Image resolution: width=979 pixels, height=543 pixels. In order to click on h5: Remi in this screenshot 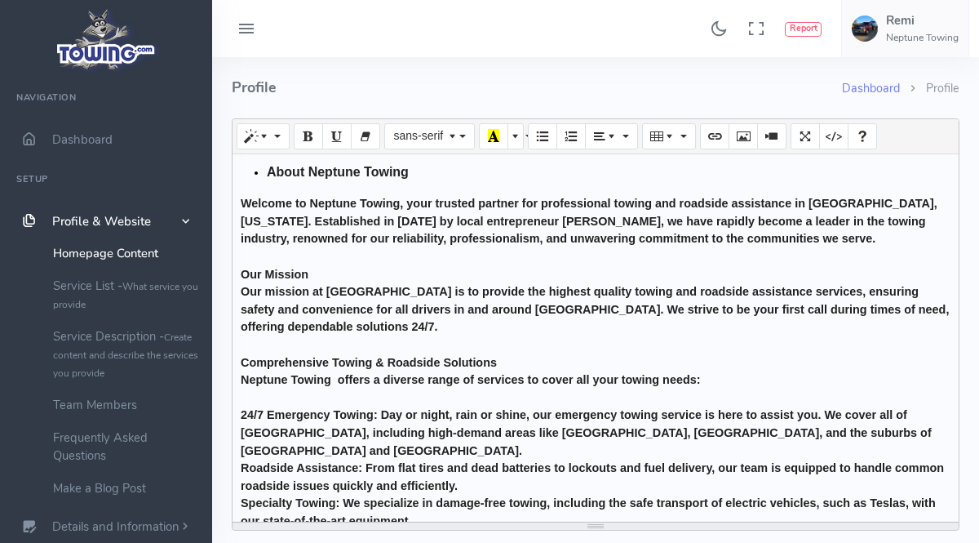, I will do `click(922, 20)`.